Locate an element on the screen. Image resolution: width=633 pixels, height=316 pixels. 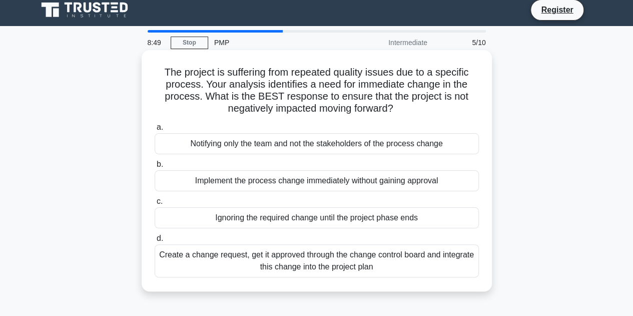
div: PMP is located at coordinates (277, 43).